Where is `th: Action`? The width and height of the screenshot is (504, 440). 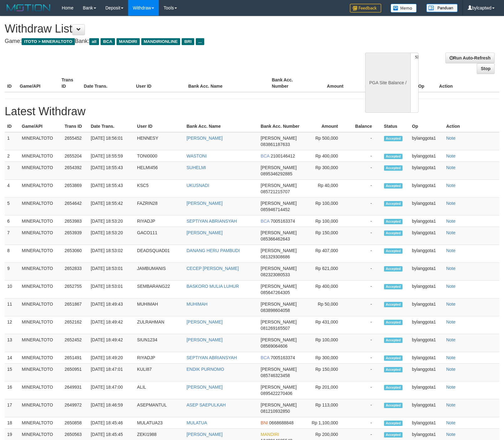
th: Action is located at coordinates (471, 126).